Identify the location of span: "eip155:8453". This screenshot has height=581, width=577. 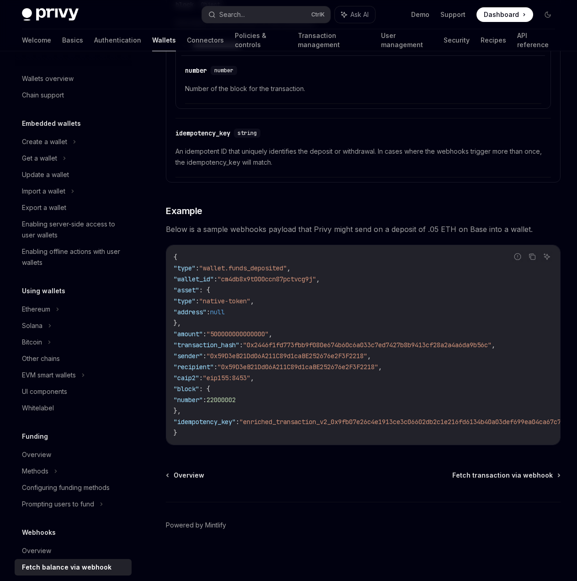
(227, 378).